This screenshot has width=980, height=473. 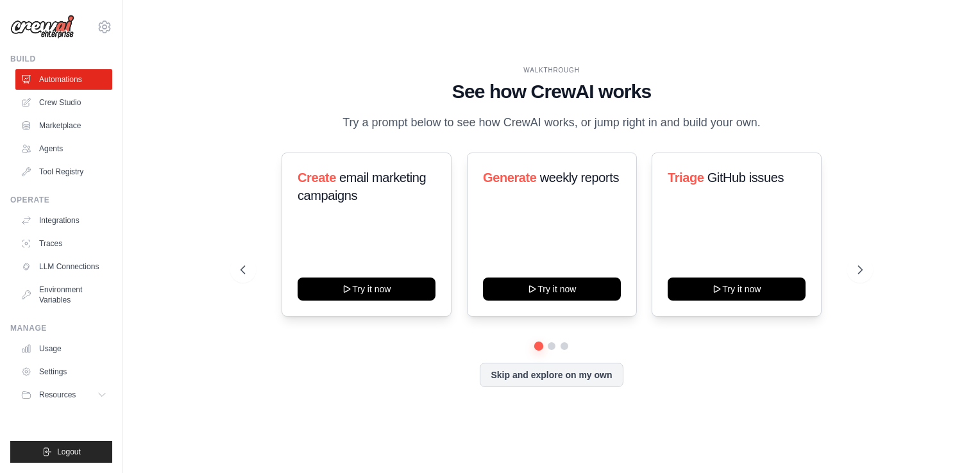 I want to click on span: Create, so click(x=317, y=177).